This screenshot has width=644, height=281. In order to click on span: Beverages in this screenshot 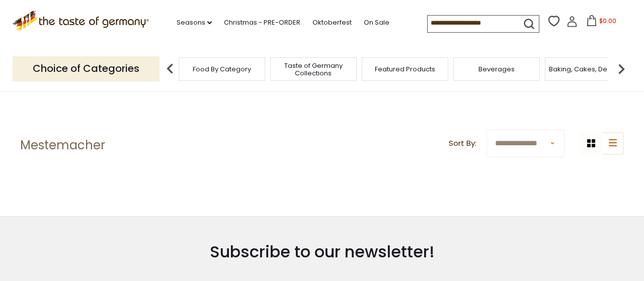, I will do `click(496, 69)`.